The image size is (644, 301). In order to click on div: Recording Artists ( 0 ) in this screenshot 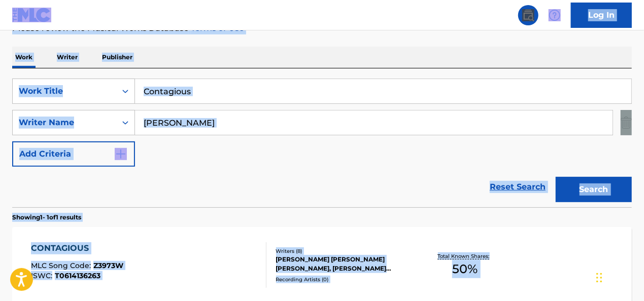, I will do `click(345, 279)`.